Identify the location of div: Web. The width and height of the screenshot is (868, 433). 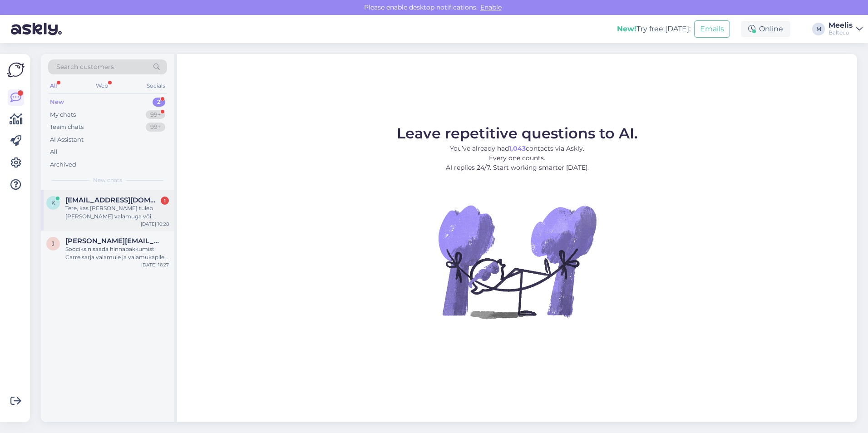
(102, 86).